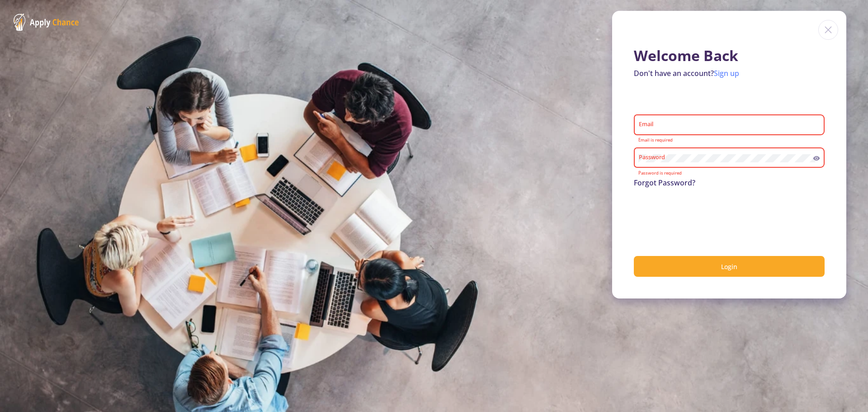 The height and width of the screenshot is (412, 868). Describe the element at coordinates (729, 267) in the screenshot. I see `button: Login` at that location.